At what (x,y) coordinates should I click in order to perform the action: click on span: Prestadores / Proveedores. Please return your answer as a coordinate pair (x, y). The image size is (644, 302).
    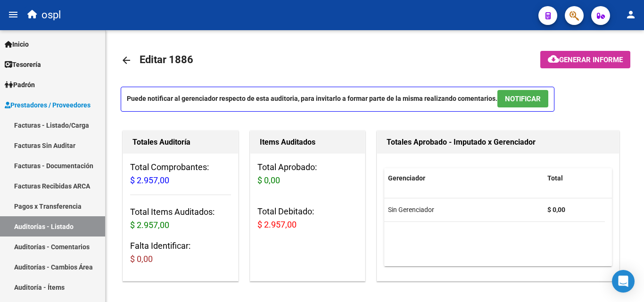
    Looking at the image, I should click on (47, 105).